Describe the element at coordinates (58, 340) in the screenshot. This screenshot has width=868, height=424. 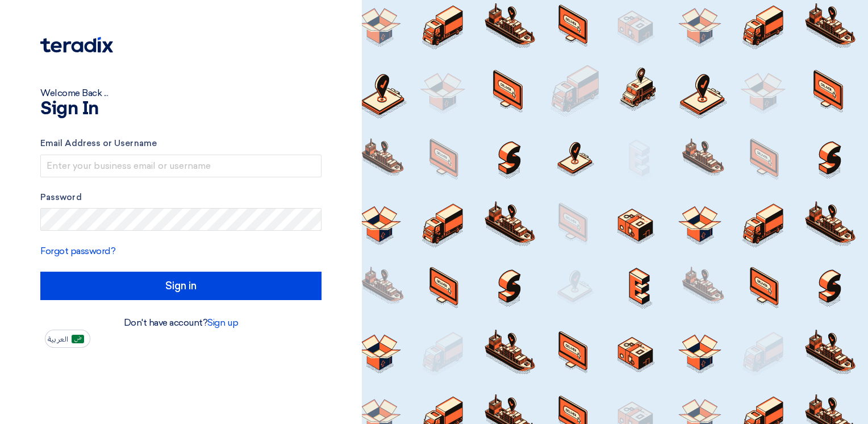
I see `span: العربية` at that location.